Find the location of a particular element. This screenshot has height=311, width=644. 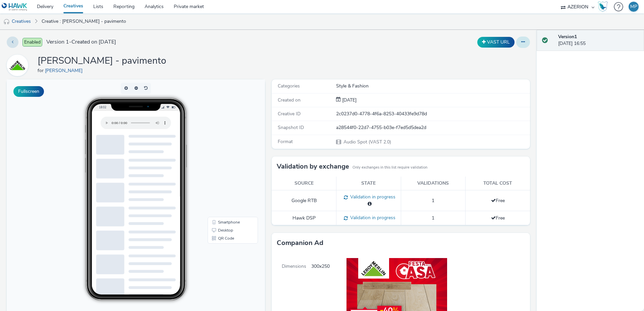

span: Audio Spot (VAST 2.0) is located at coordinates (367, 142).